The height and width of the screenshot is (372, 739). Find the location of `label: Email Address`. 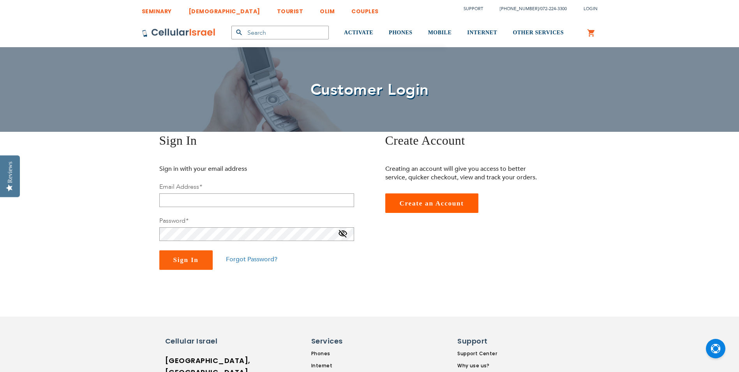

label: Email Address is located at coordinates (180, 187).